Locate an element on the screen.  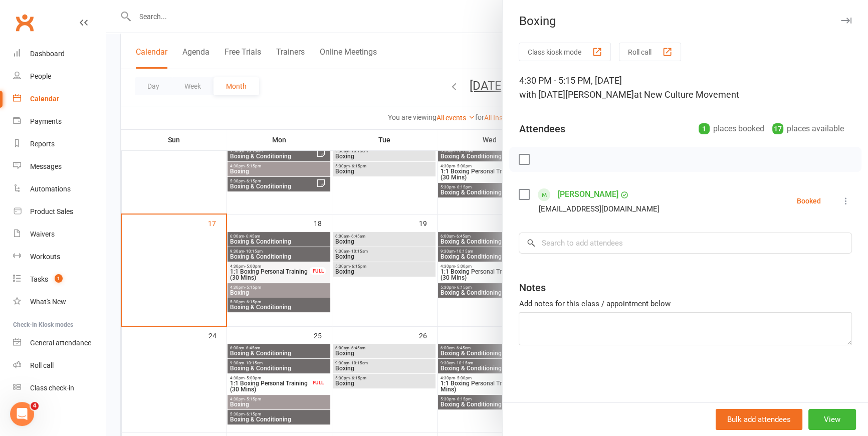
div: Waivers is located at coordinates (42, 234).